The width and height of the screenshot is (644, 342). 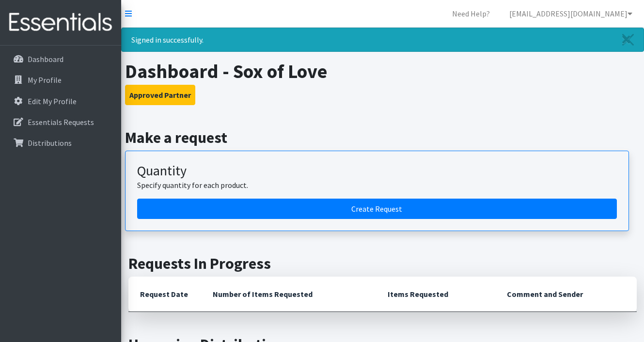 I want to click on p: Essentials Requests, so click(x=60, y=122).